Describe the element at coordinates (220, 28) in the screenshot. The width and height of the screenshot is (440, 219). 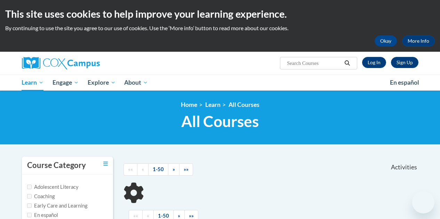
I see `p: By continuing to use the site you agree to our use of cookies. Use the ‘More info’ button to read...` at that location.